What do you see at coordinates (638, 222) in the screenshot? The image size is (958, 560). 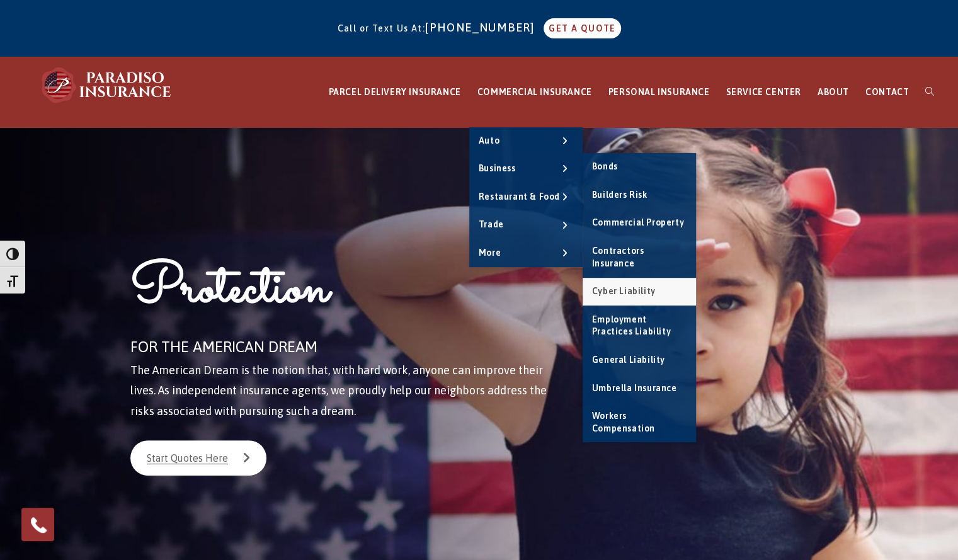 I see `span: Commercial Property` at bounding box center [638, 222].